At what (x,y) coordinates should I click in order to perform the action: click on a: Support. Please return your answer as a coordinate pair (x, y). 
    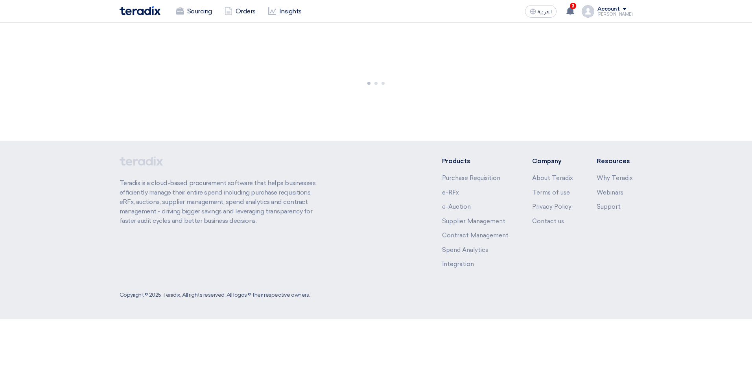
    Looking at the image, I should click on (609, 207).